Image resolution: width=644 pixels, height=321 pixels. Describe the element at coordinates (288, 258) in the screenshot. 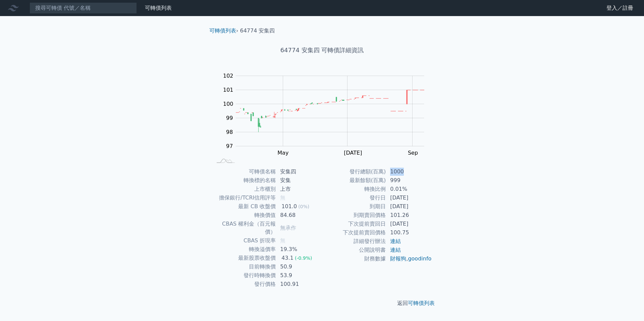

I see `div: 43.1` at that location.